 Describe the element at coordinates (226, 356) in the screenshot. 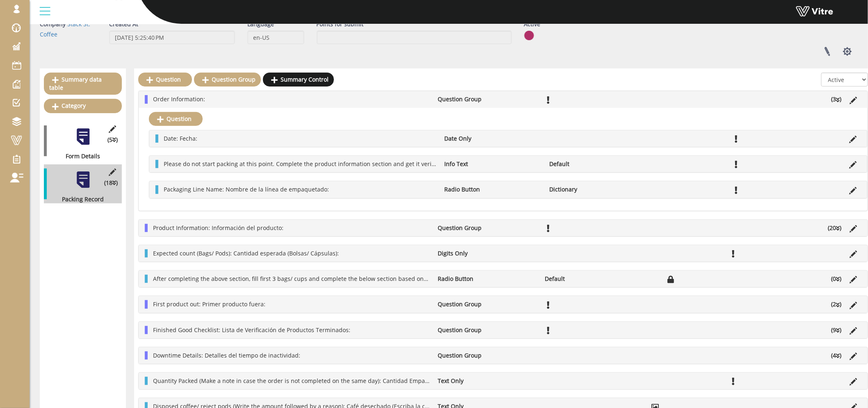

I see `span: Downtime Details: Detalles del tiempo de inactividad:` at that location.